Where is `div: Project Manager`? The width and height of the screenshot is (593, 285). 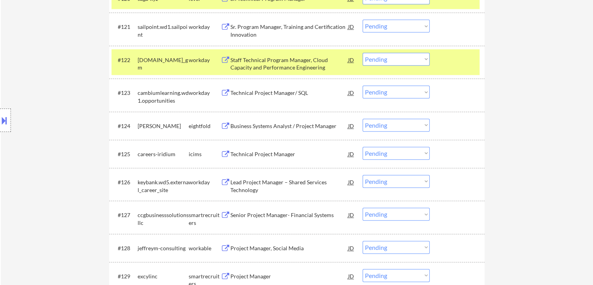 div: Project Manager is located at coordinates (289, 276).